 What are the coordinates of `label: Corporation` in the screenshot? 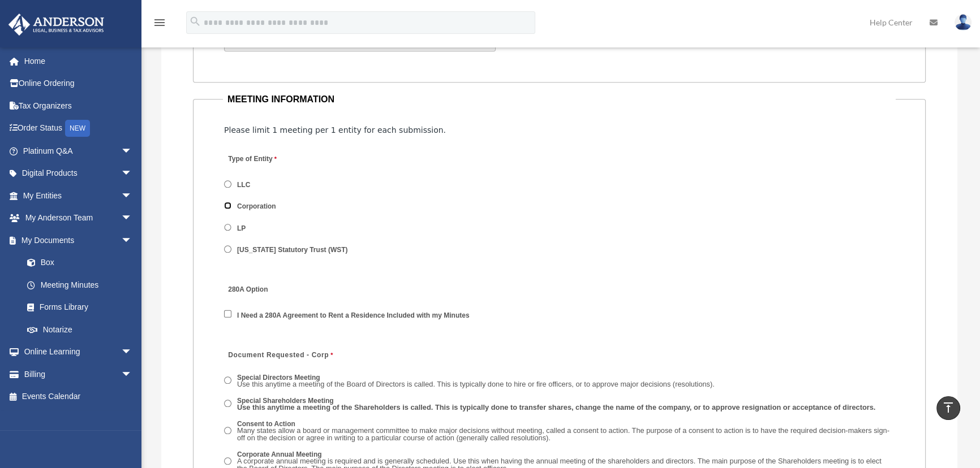 It's located at (257, 207).